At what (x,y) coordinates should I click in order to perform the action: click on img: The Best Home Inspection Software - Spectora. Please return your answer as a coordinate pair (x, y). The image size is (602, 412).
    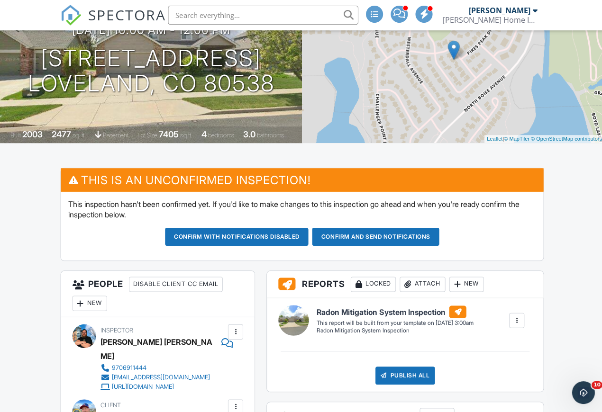
    Looking at the image, I should click on (71, 15).